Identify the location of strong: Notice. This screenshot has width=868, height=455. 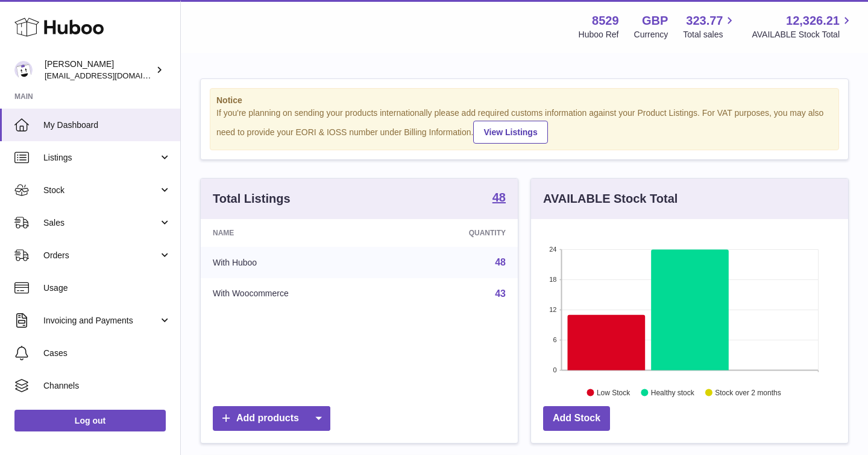
(525, 100).